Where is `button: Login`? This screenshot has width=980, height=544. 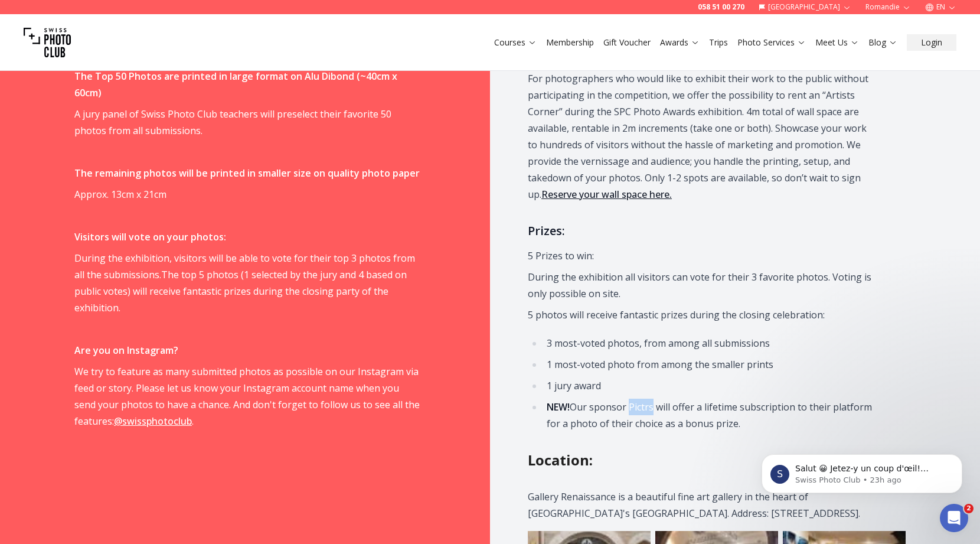
button: Login is located at coordinates (931, 42).